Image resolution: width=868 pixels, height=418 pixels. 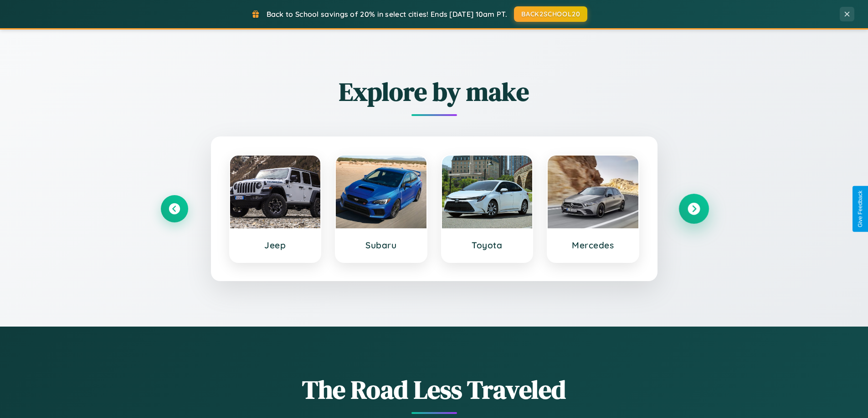 What do you see at coordinates (860, 209) in the screenshot?
I see `div: Give Feedback` at bounding box center [860, 209].